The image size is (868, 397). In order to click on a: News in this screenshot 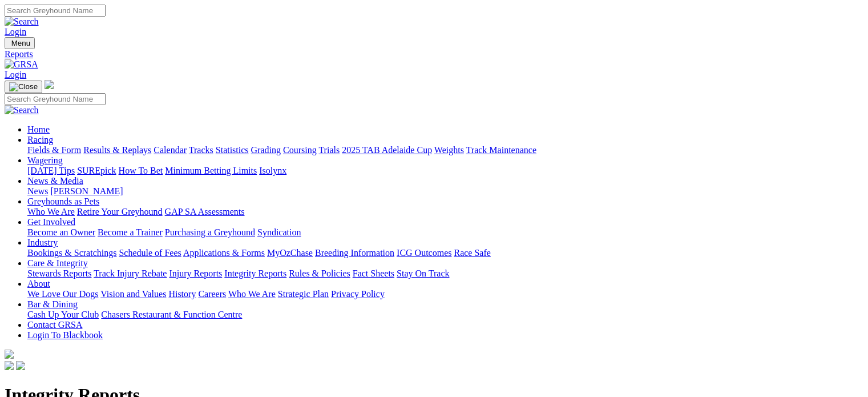, I will do `click(37, 191)`.